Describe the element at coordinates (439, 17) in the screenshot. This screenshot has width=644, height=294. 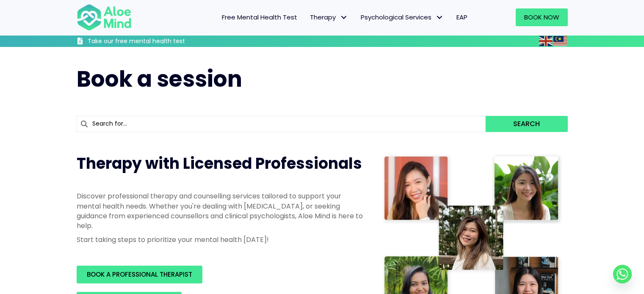
I see `span: Psychological Services: submenu` at that location.